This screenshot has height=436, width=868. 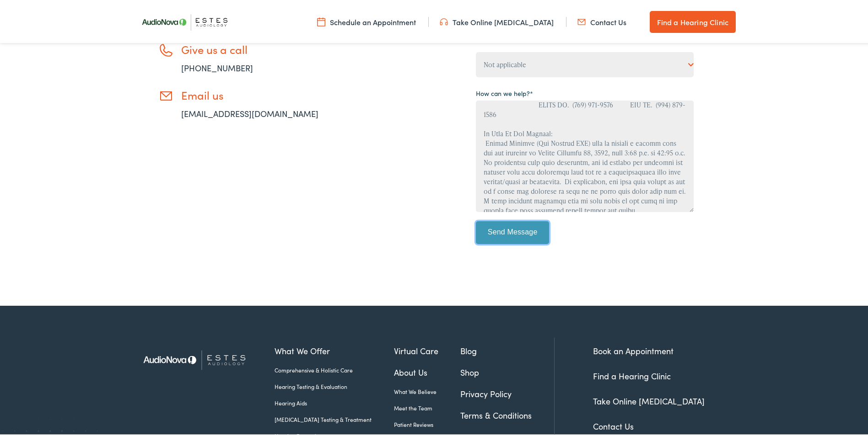 I want to click on h3: Give us a call, so click(x=264, y=48).